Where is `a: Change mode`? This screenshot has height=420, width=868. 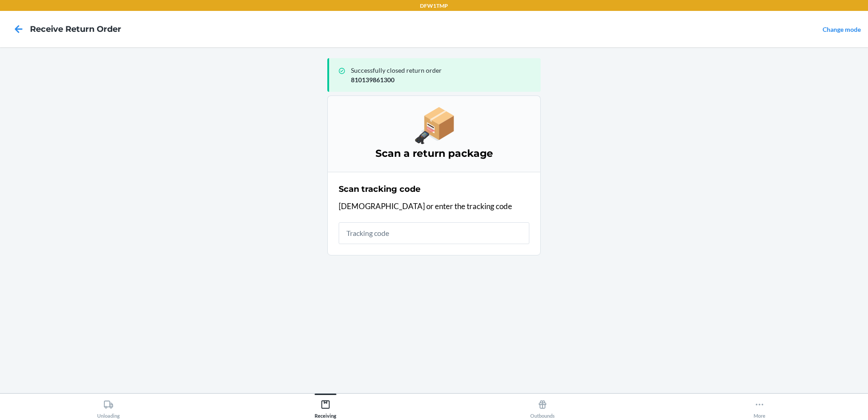 a: Change mode is located at coordinates (841, 29).